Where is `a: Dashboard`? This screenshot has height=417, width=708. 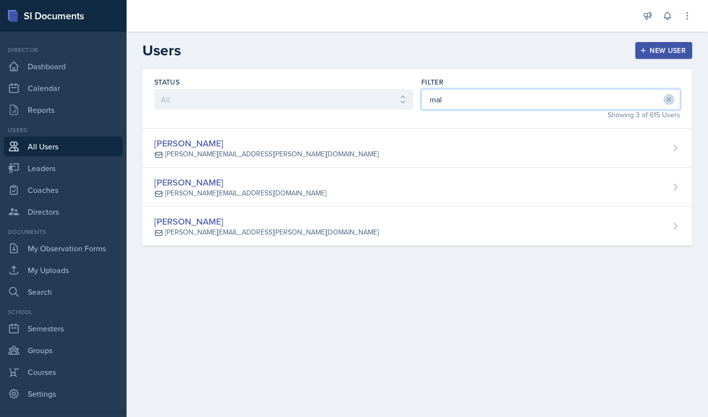 a: Dashboard is located at coordinates (63, 66).